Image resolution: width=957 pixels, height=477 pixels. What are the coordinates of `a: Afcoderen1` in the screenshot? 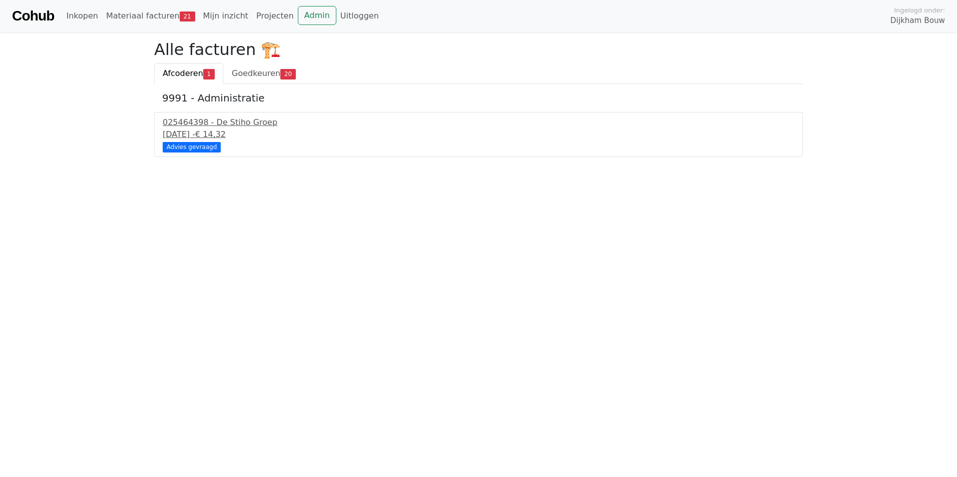 It's located at (189, 74).